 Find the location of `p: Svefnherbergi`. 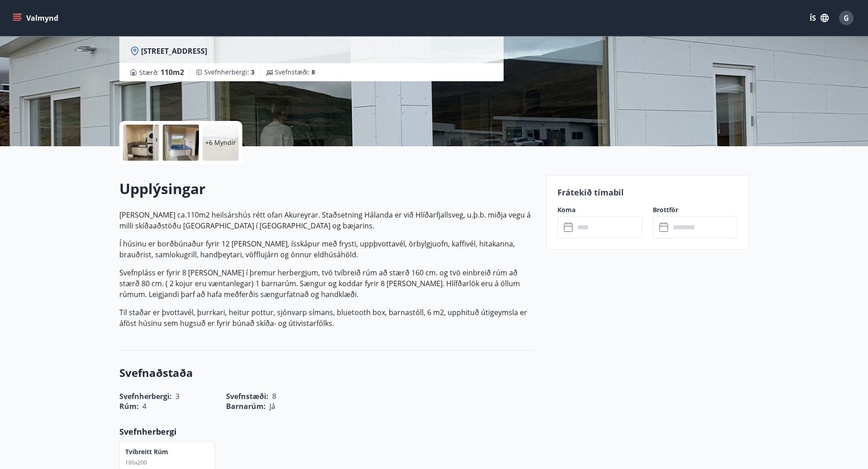

p: Svefnherbergi is located at coordinates (327, 432).